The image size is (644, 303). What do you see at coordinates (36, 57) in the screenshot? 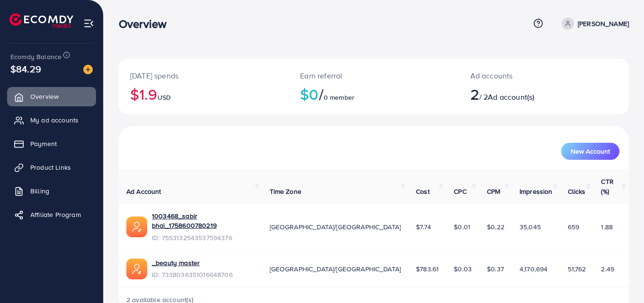
I see `span: Ecomdy Balance` at bounding box center [36, 57].